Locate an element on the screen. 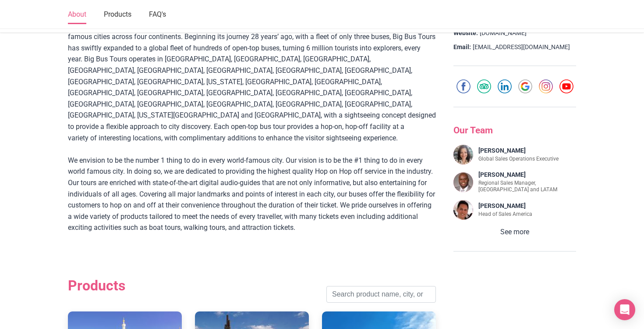 The width and height of the screenshot is (644, 329). div: Open Intercom Messenger is located at coordinates (624, 309).